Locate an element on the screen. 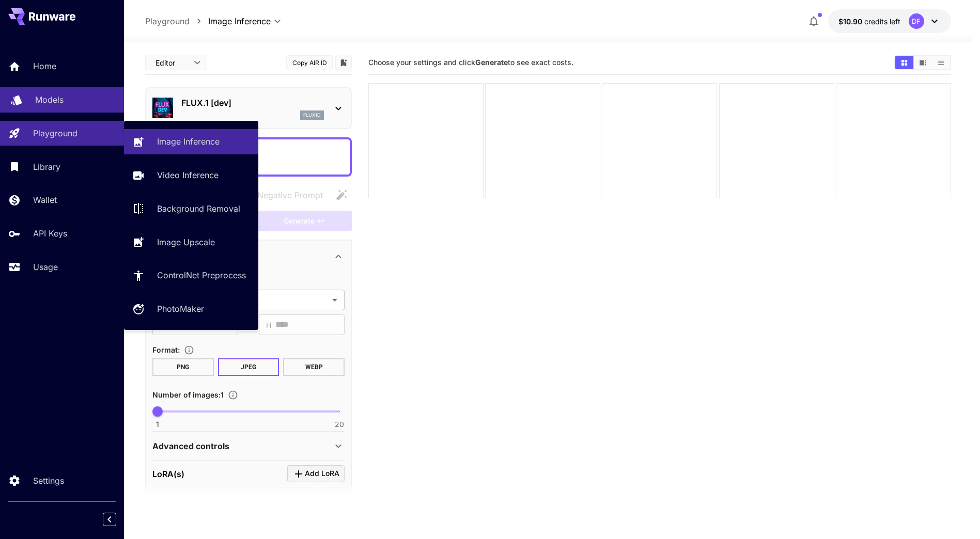 This screenshot has width=980, height=539. span: Add LoRA is located at coordinates (322, 473).